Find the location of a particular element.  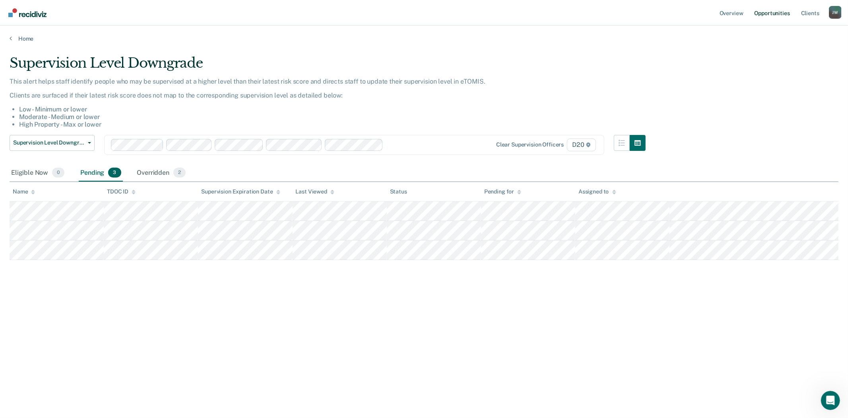

div: Assigned to is located at coordinates (597, 191).